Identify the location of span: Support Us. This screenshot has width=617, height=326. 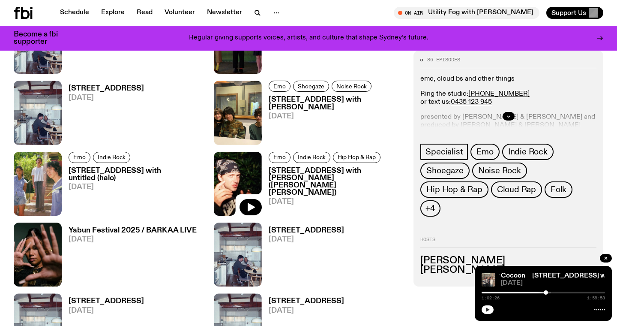
(569, 13).